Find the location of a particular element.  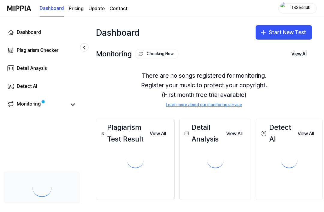

div: Detail Analysis is located at coordinates (202, 133).